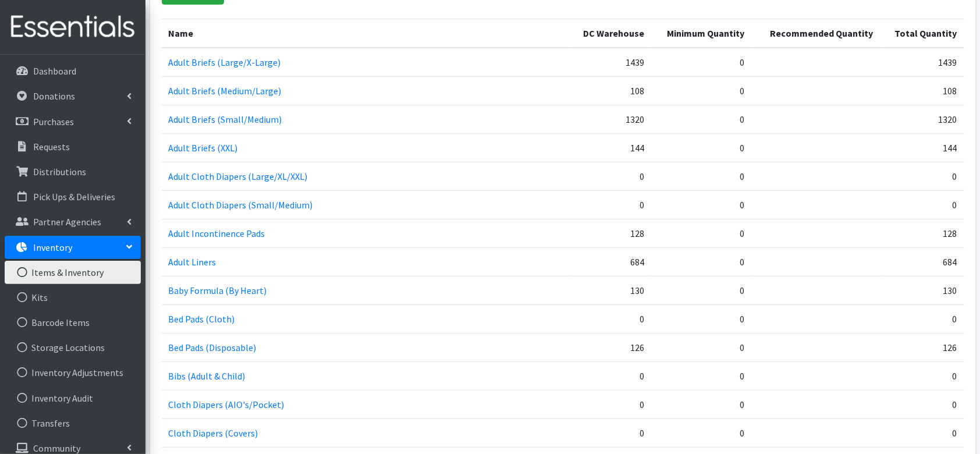 The height and width of the screenshot is (454, 980). Describe the element at coordinates (73, 398) in the screenshot. I see `a: Inventory Audit` at that location.